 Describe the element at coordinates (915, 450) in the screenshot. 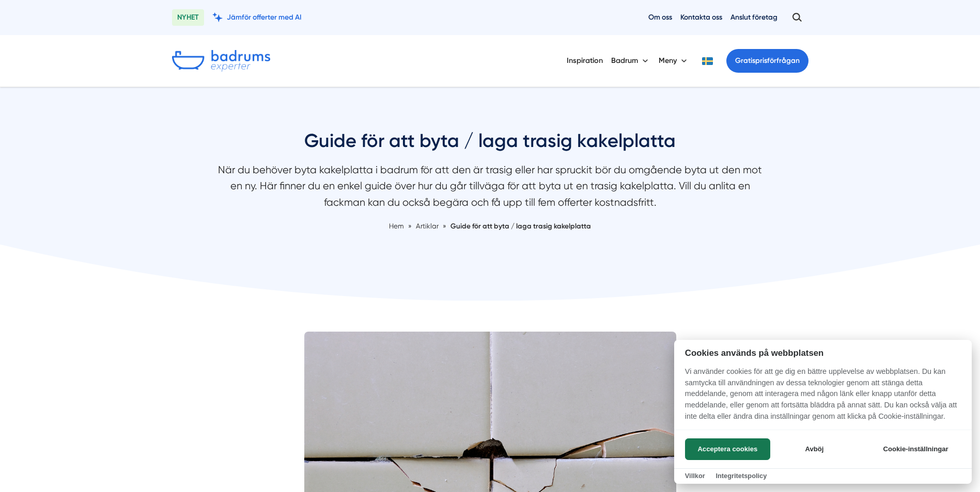

I see `button: Cookie-inställningar` at that location.